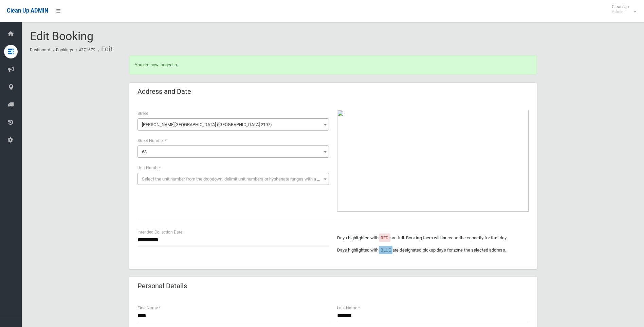 The height and width of the screenshot is (327, 644). Describe the element at coordinates (64, 50) in the screenshot. I see `a: Bookings` at that location.